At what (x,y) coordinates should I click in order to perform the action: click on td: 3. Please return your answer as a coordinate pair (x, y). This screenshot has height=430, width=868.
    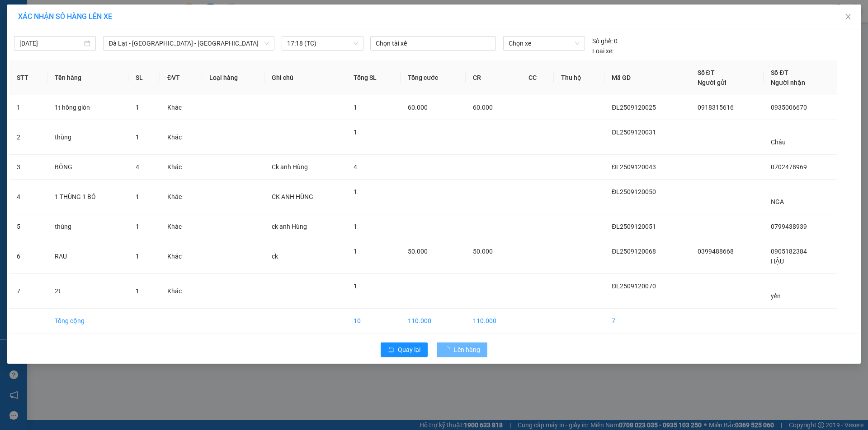
    Looking at the image, I should click on (28, 167).